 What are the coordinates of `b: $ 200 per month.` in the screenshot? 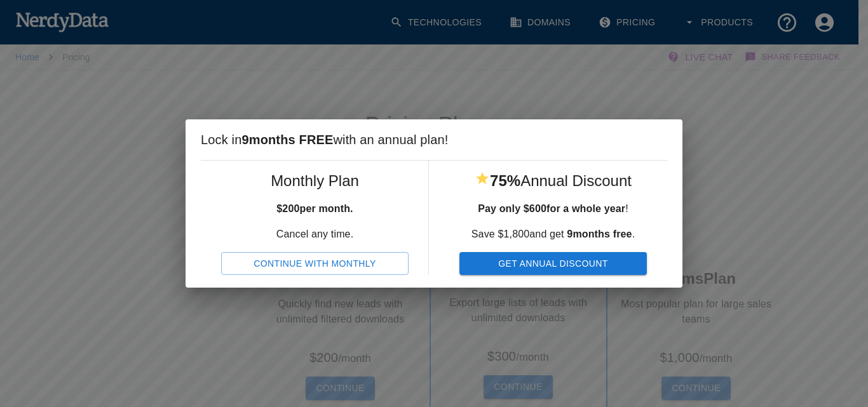 It's located at (315, 208).